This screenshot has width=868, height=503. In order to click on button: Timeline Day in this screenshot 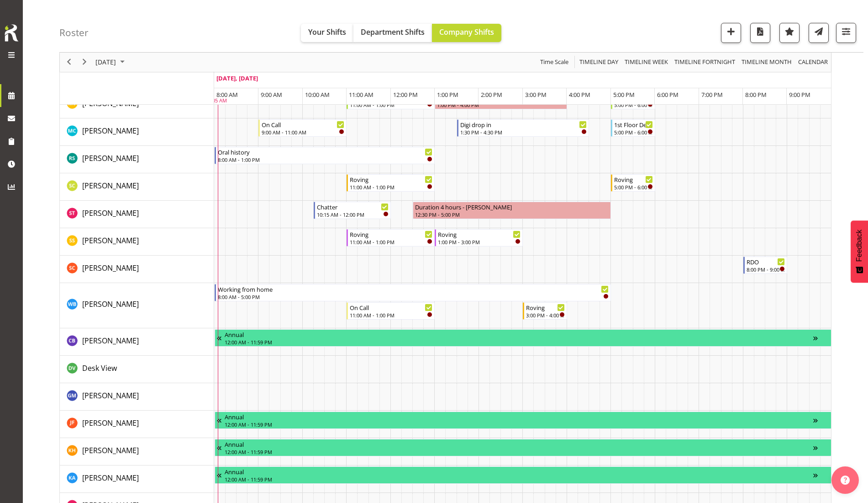, I will do `click(599, 62)`.